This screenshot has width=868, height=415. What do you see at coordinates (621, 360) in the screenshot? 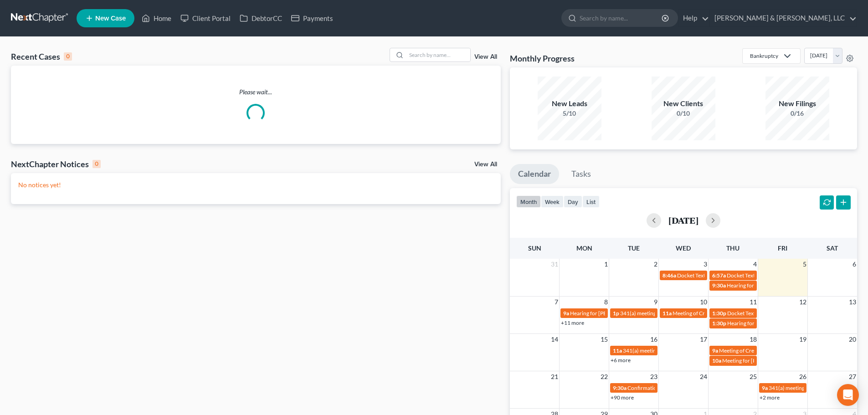
I see `a: +6 more` at bounding box center [621, 360].